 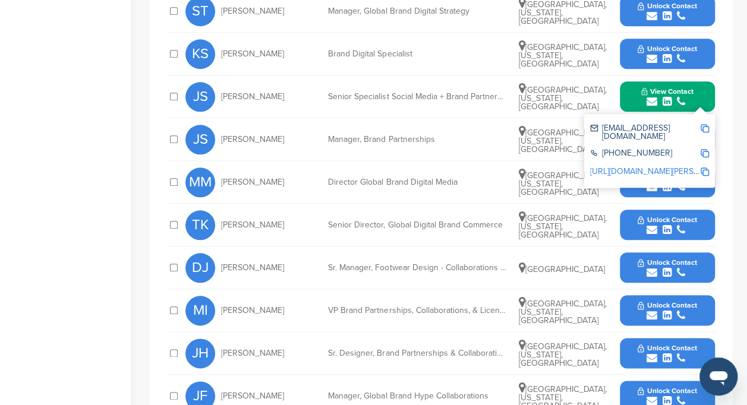 I want to click on div: Manager, Brand Partnerships, so click(x=417, y=140).